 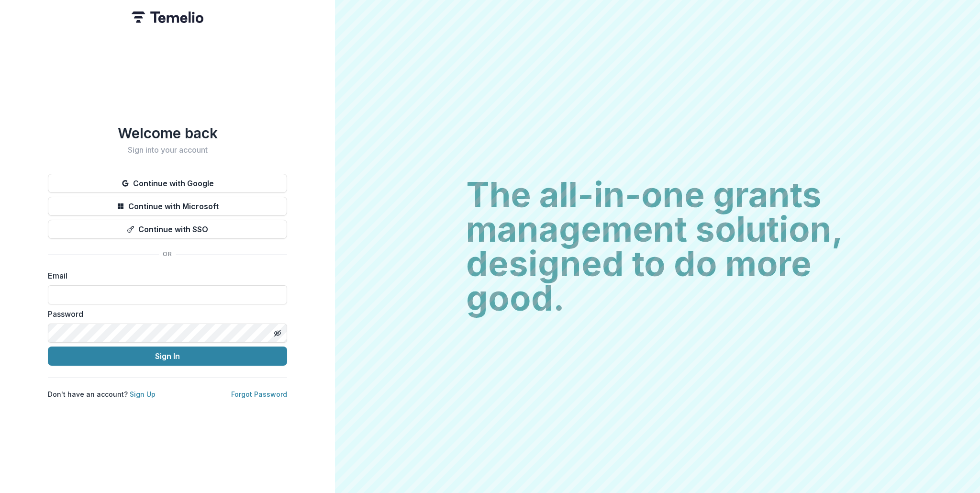 What do you see at coordinates (167, 133) in the screenshot?
I see `h1: Welcome back` at bounding box center [167, 133].